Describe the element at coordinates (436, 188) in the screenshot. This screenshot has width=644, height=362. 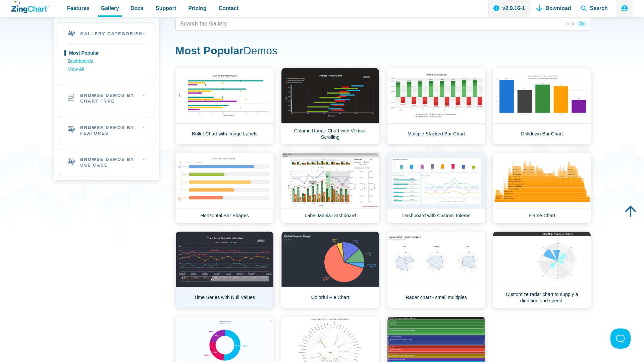
I see `a: Dashboard with Custom Tokens` at that location.